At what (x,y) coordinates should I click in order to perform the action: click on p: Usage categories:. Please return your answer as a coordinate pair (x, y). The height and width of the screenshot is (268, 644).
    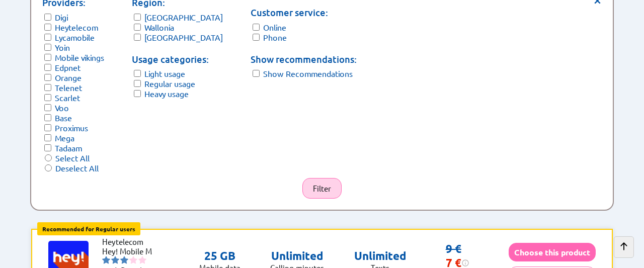
    Looking at the image, I should click on (177, 60).